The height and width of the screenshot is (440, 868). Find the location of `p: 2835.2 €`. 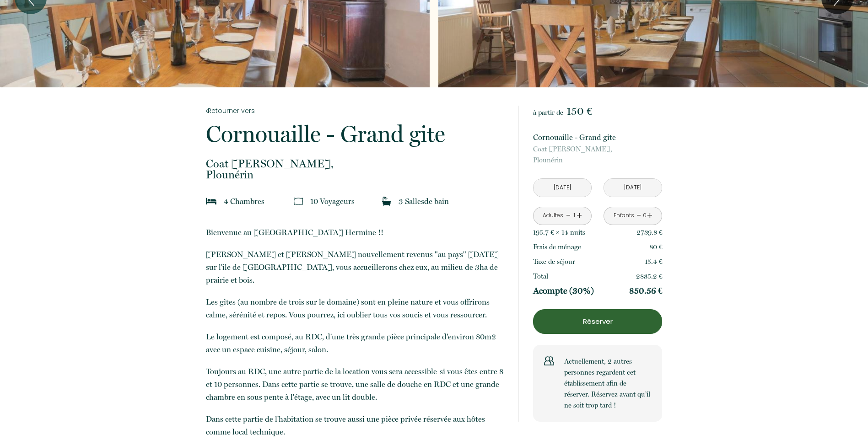

p: 2835.2 € is located at coordinates (650, 276).